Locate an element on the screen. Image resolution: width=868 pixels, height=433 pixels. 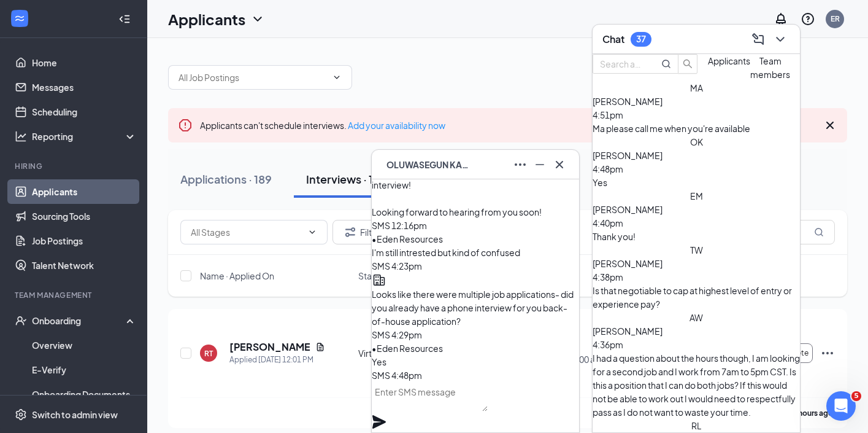
div: Ma please call me when you're available is located at coordinates (696, 128).